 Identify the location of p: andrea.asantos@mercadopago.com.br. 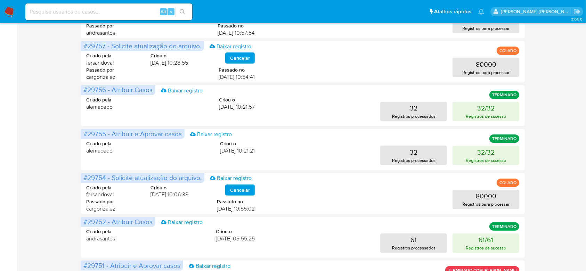
(537, 11).